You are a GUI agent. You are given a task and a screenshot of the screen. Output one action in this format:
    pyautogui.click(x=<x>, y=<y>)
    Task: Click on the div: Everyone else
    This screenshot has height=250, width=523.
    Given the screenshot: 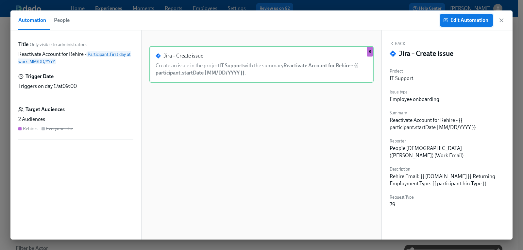 What is the action you would take?
    pyautogui.click(x=60, y=129)
    